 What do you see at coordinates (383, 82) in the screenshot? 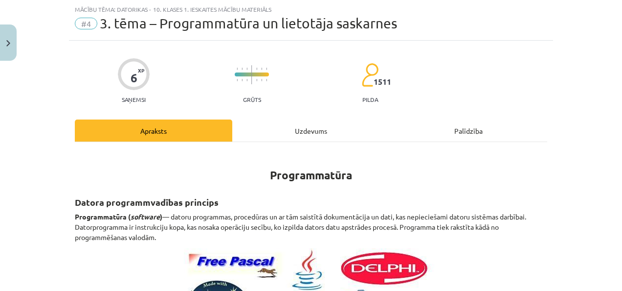
I see `span: 1511` at bounding box center [383, 82].